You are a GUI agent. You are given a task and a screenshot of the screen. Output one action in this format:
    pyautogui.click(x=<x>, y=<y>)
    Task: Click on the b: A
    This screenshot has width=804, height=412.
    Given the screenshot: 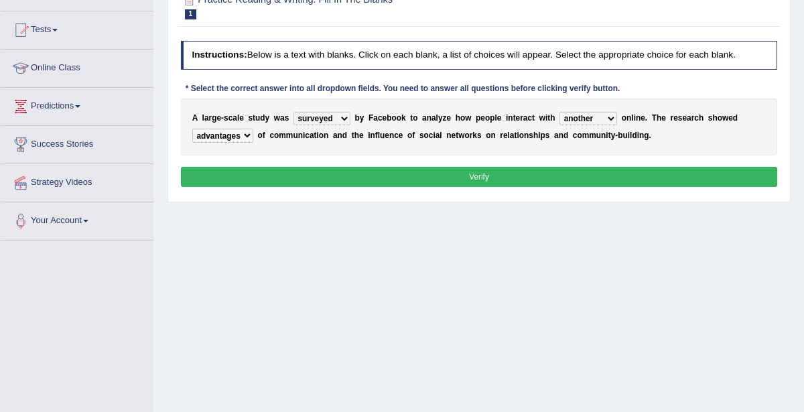 What is the action you would take?
    pyautogui.click(x=195, y=118)
    